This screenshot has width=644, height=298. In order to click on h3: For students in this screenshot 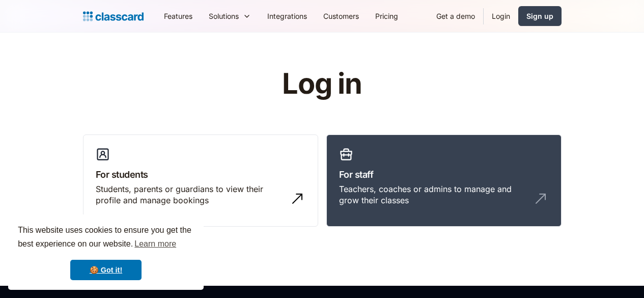, I will do `click(201, 174)`.